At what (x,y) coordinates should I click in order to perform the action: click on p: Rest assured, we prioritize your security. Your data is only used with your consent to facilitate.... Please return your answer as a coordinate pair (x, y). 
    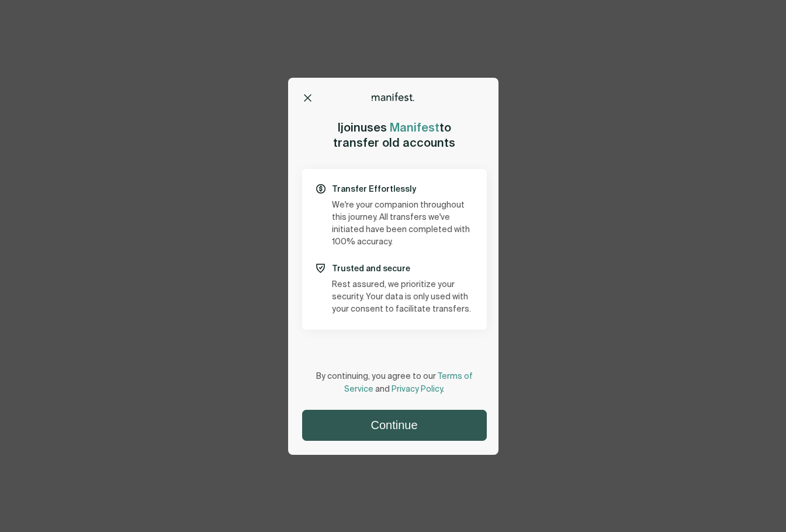
    Looking at the image, I should click on (402, 297).